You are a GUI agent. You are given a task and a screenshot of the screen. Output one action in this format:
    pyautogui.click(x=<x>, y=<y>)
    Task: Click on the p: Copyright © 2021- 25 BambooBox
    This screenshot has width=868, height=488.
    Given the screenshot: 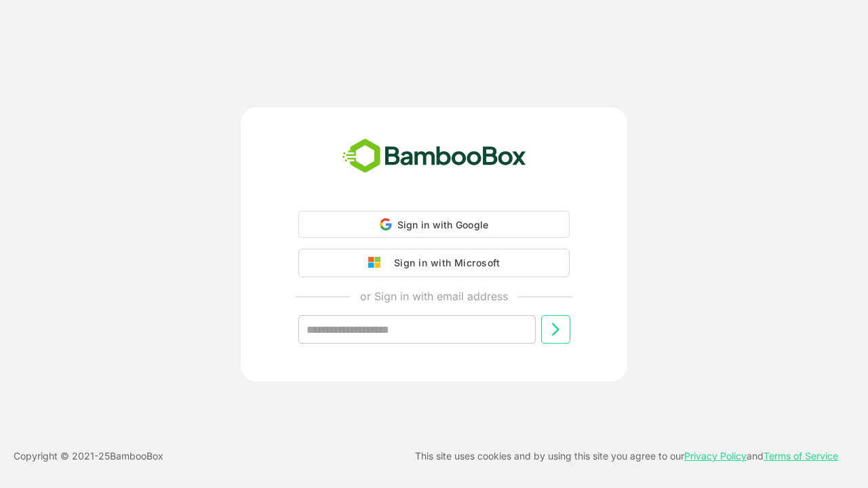 What is the action you would take?
    pyautogui.click(x=88, y=457)
    